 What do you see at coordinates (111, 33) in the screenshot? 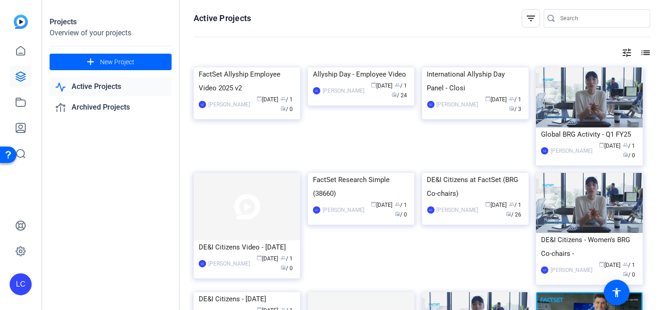
I see `div: Overview of your projects` at bounding box center [111, 33].